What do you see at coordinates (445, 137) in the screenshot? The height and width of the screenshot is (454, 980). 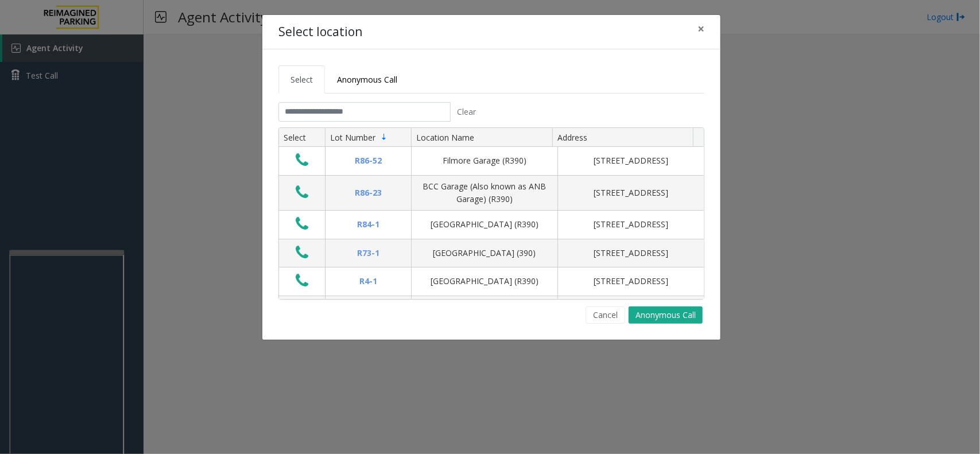 I see `span: Location Name` at bounding box center [445, 137].